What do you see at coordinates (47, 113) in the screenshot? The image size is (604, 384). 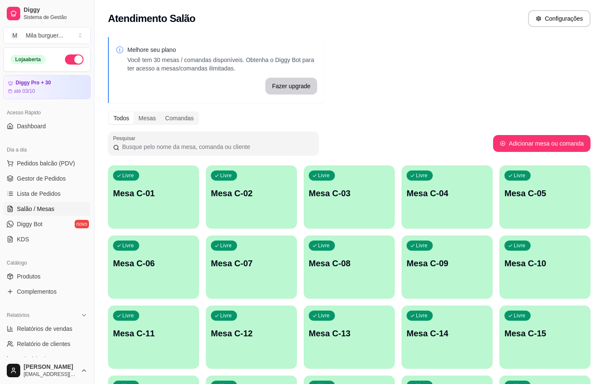 I see `div: Acesso Rápido` at bounding box center [47, 113].